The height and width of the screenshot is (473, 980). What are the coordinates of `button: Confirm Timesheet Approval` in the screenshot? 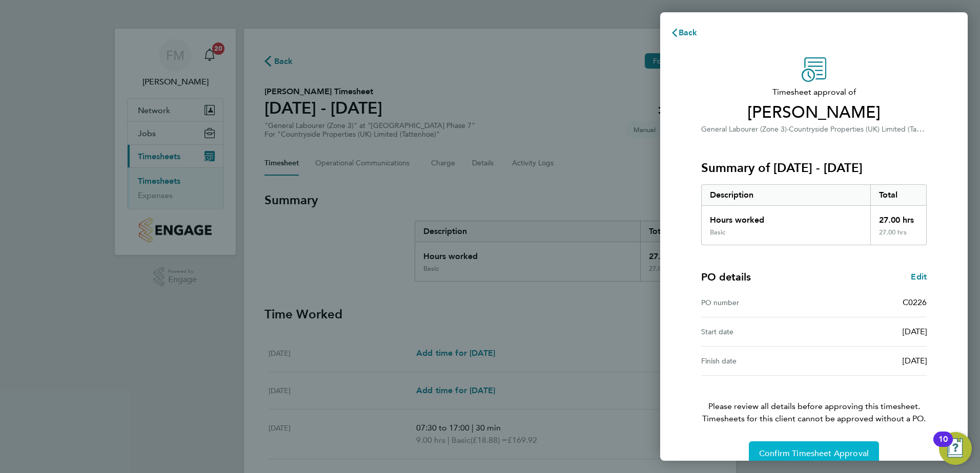 It's located at (813, 454).